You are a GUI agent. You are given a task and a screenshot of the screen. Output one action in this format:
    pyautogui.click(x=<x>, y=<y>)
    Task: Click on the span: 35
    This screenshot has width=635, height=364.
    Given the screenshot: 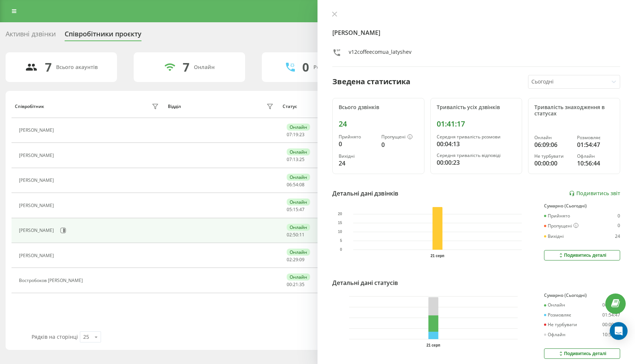 What is the action you would take?
    pyautogui.click(x=302, y=285)
    